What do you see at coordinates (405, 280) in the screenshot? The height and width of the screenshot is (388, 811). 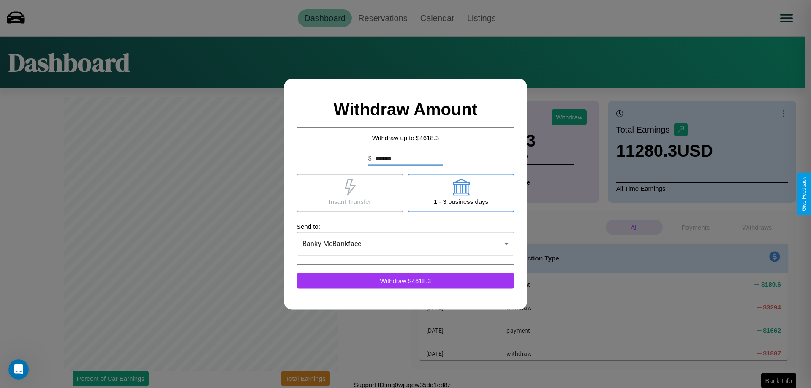 I see `button: Withdraw $4618.3` at bounding box center [405, 280].